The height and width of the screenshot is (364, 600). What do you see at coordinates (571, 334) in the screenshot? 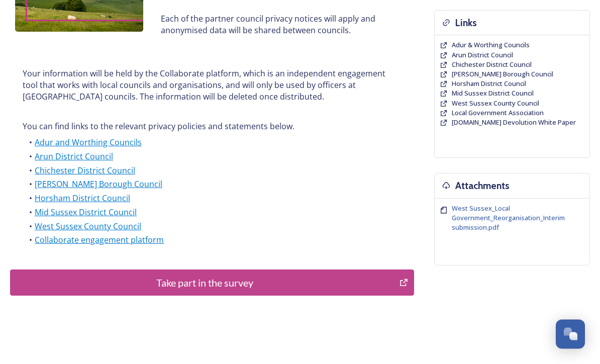
I see `button: Open Chat` at bounding box center [571, 334].